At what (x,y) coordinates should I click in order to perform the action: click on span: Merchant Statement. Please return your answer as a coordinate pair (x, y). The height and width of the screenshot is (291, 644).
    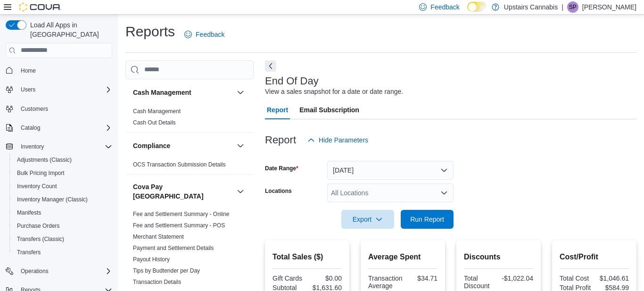
    Looking at the image, I should click on (158, 237).